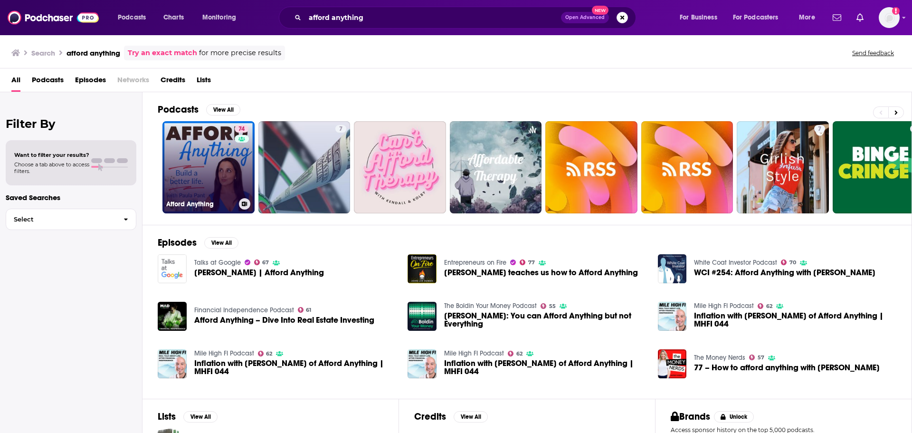 This screenshot has width=912, height=433. I want to click on h2: Brands, so click(690, 416).